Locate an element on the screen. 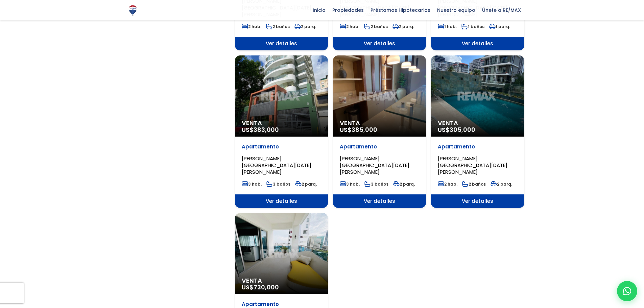 Image resolution: width=644 pixels, height=308 pixels. span: Propiedades is located at coordinates (348, 10).